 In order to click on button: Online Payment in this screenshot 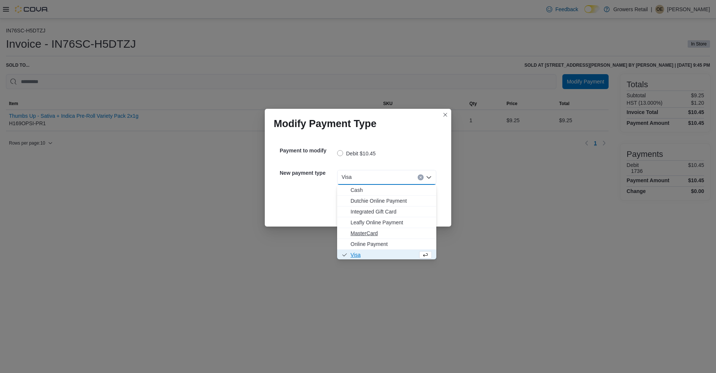, I will do `click(387, 244)`.